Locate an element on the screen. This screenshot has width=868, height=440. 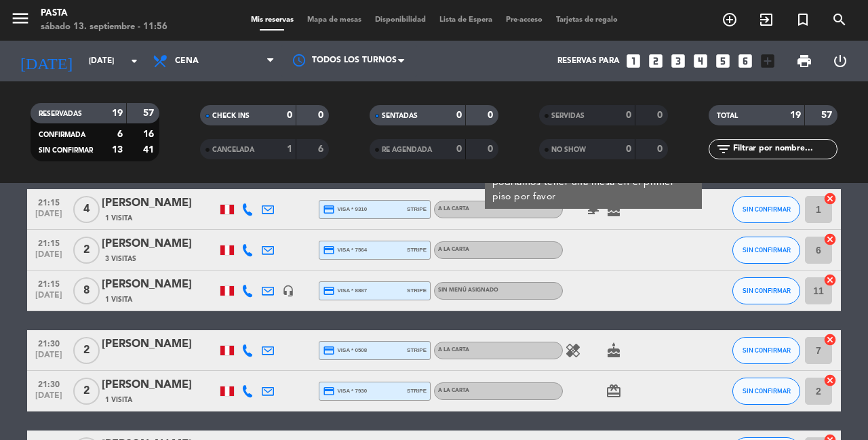
span: Mapa de mesas is located at coordinates (334, 20).